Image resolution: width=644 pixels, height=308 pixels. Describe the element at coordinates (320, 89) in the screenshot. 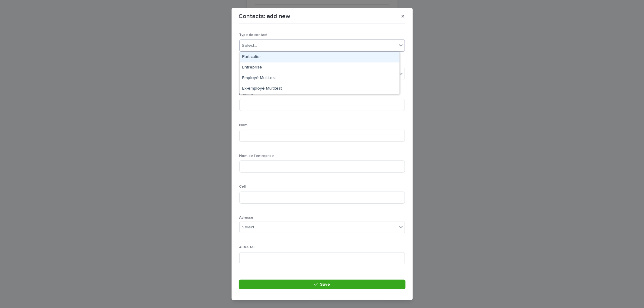

I see `div: Ex-employé Multitest` at that location.